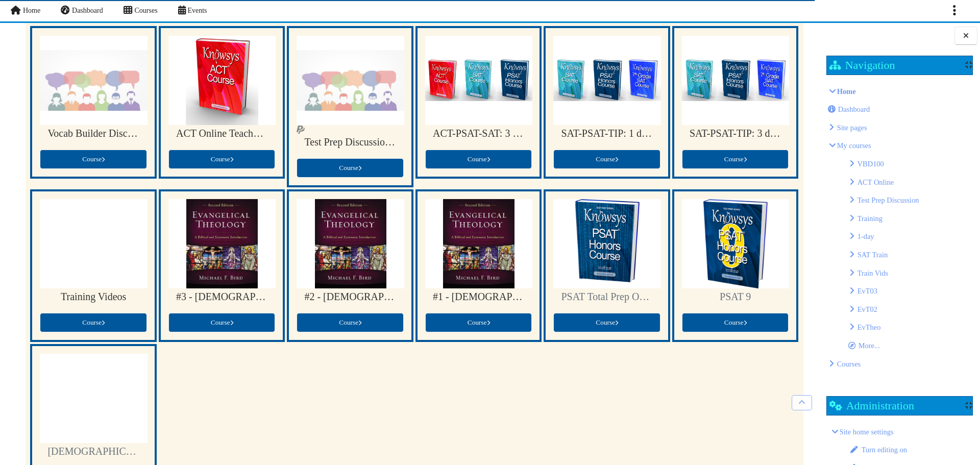 This screenshot has width=980, height=465. What do you see at coordinates (910, 273) in the screenshot?
I see `li: Train Vids` at bounding box center [910, 273].